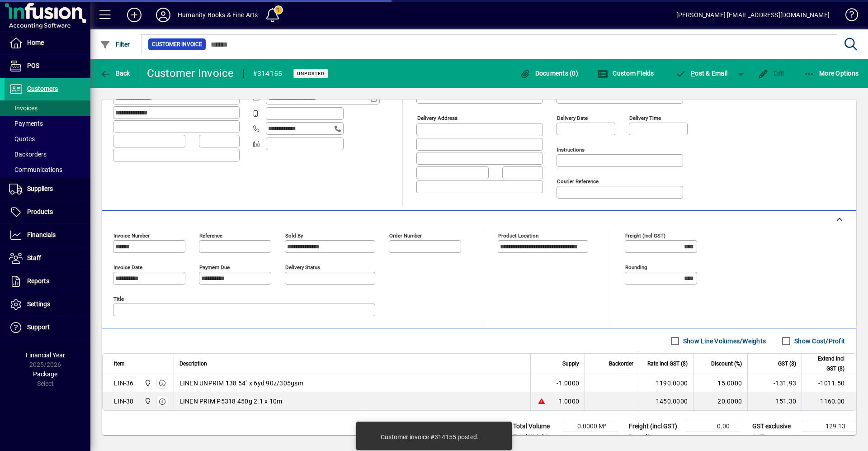  I want to click on a: Home, so click(48, 43).